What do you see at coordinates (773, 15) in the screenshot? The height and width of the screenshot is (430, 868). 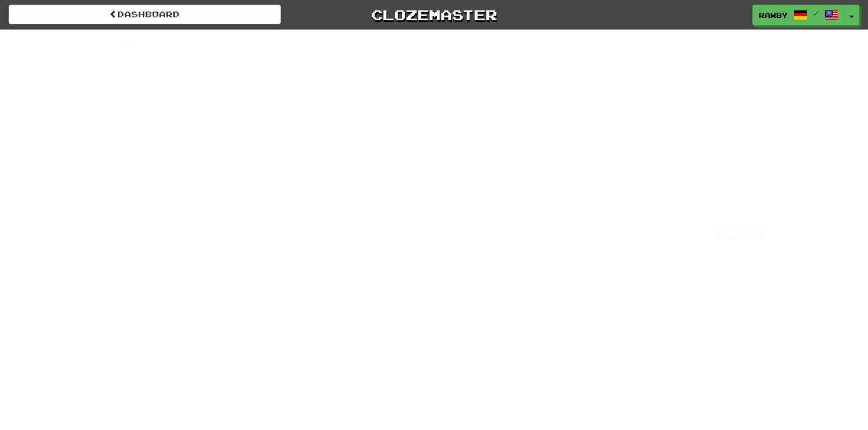 I see `span: rawby` at bounding box center [773, 15].